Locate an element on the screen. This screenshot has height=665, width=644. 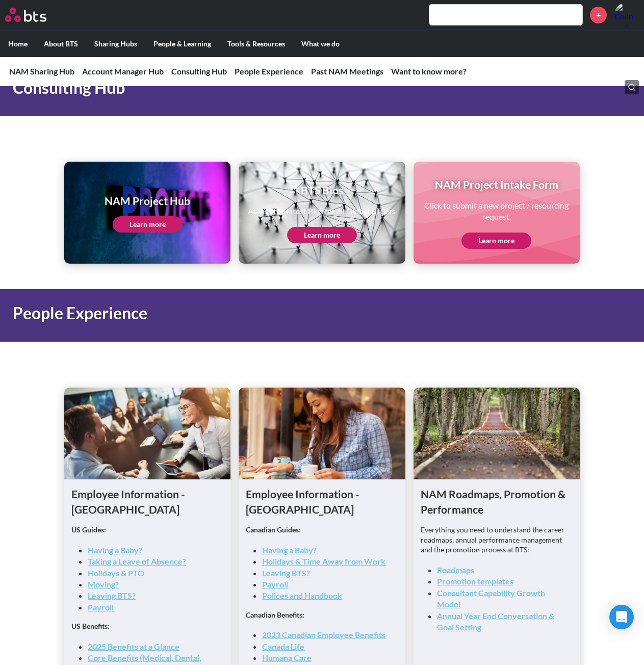
img: BTS Logo is located at coordinates (26, 15).